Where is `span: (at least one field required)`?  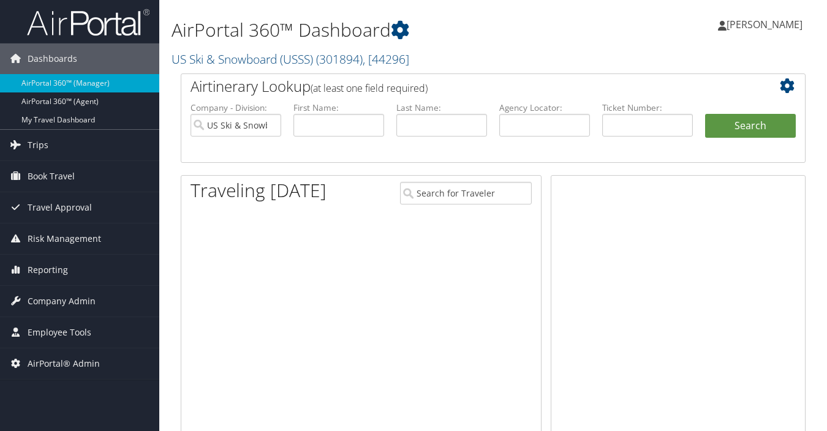 span: (at least one field required) is located at coordinates (369, 88).